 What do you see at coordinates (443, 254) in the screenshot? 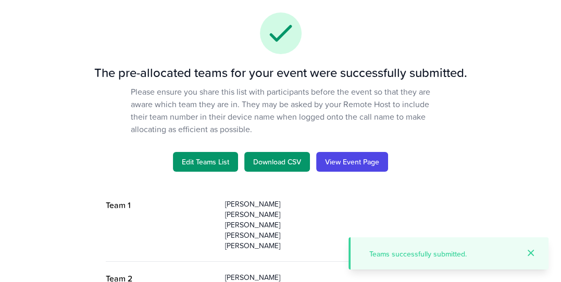
I see `p: Teams successfully submitted.` at bounding box center [443, 254].